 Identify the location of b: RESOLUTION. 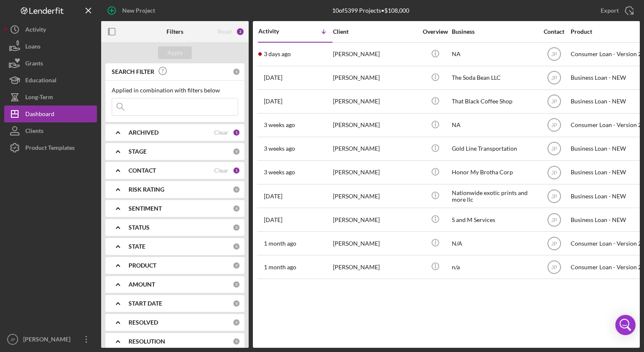
(146, 341).